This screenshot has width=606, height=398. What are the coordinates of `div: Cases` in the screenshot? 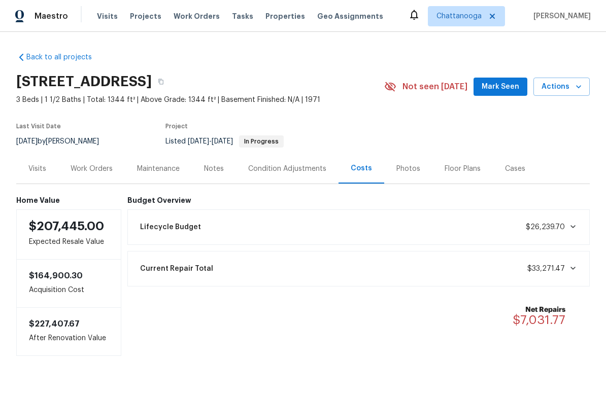 It's located at (515, 169).